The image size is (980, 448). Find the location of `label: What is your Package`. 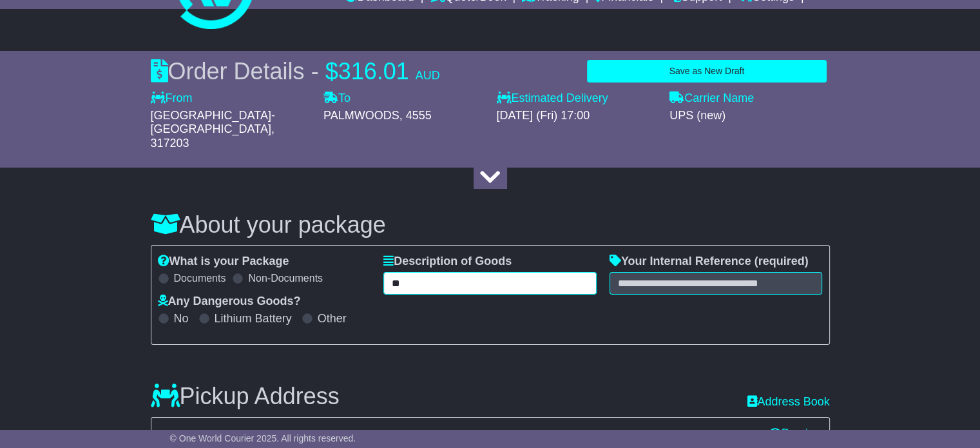

label: What is your Package is located at coordinates (224, 262).